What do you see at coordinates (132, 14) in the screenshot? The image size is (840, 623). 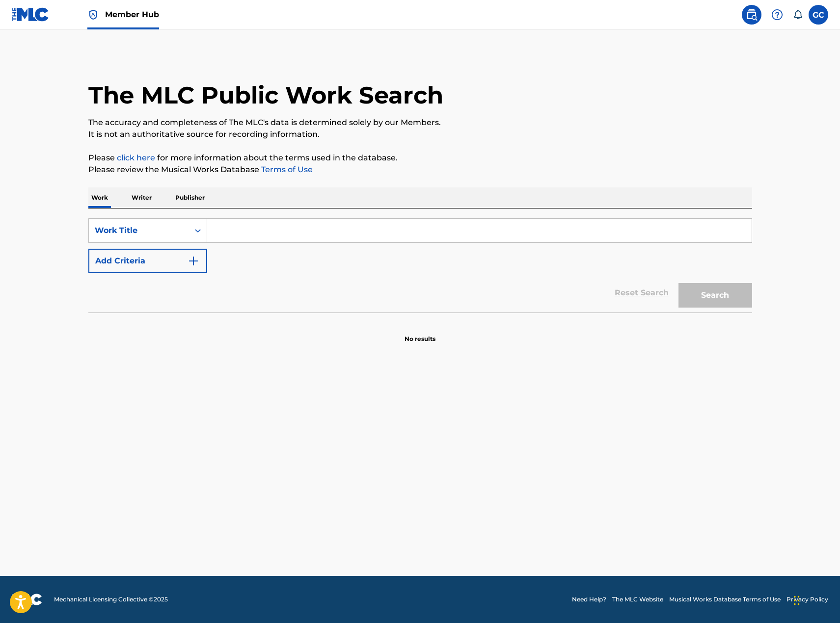 I see `span: Member Hub` at bounding box center [132, 14].